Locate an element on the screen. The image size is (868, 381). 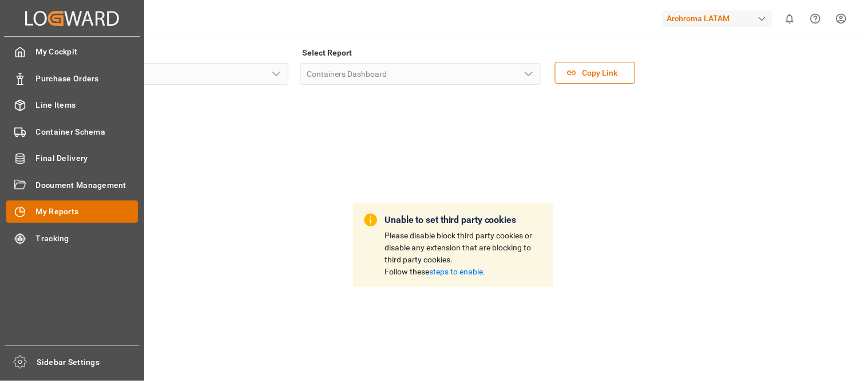
a: Document Management is located at coordinates (72, 185).